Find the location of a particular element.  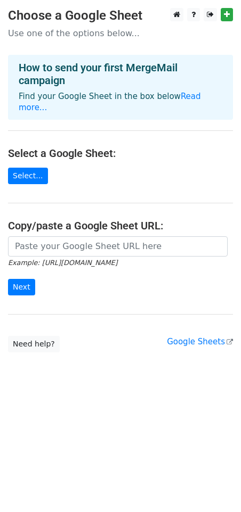

p: Use one of the options below... is located at coordinates (120, 33).